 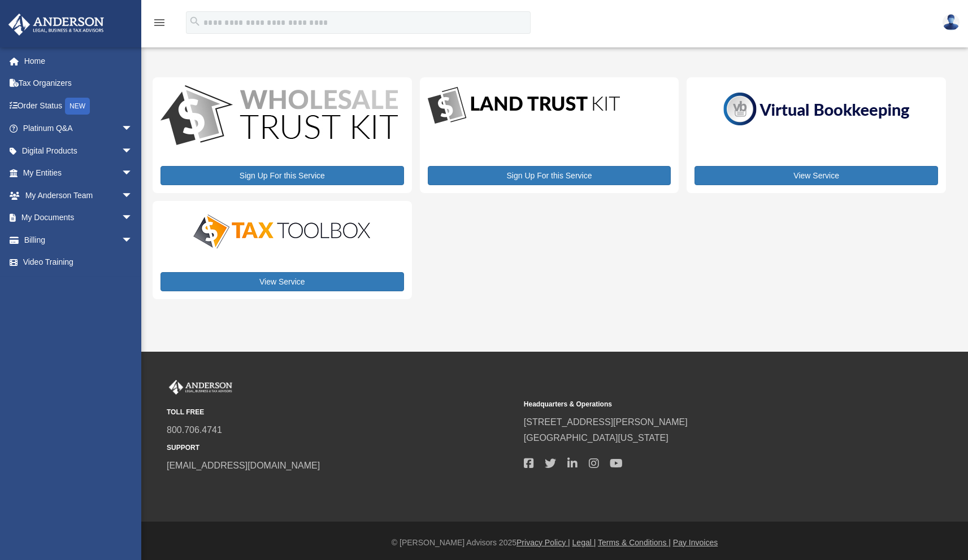 What do you see at coordinates (279, 117) in the screenshot?
I see `img: WS-Trust-Kit-lgo-1.jpg` at bounding box center [279, 117].